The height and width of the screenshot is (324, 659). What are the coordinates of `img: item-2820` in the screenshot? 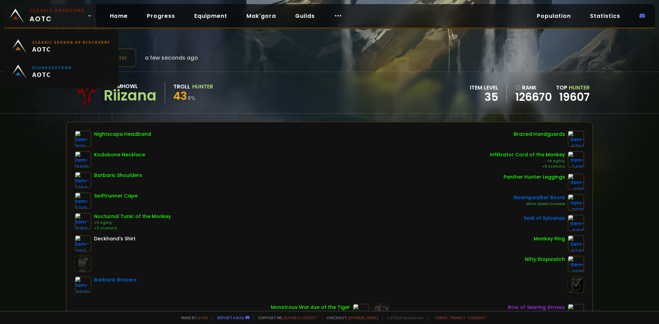 It's located at (576, 264).